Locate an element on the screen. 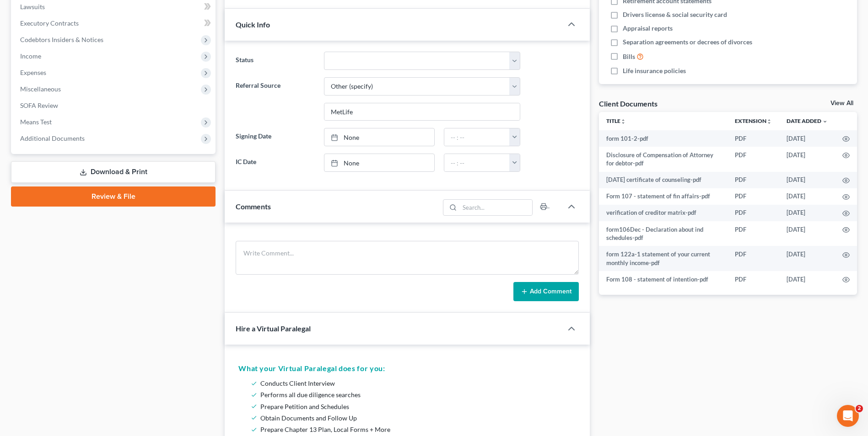 This screenshot has width=868, height=436. label: Status is located at coordinates (275, 61).